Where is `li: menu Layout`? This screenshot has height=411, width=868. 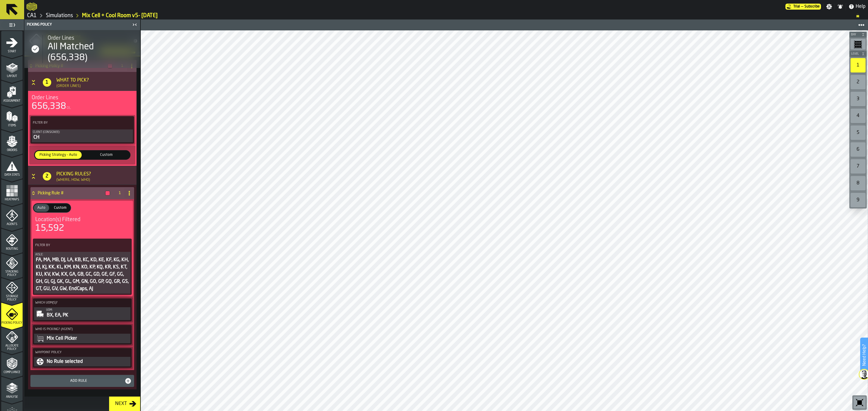
li: menu Layout is located at coordinates (12, 68).